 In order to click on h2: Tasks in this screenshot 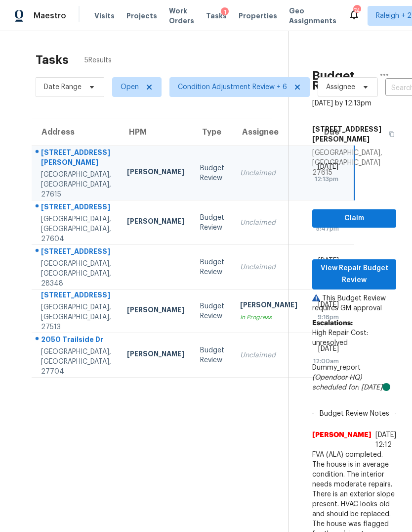, I will do `click(52, 60)`.